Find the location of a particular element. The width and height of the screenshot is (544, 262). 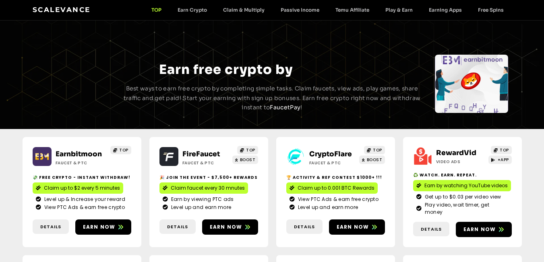

a: +APP is located at coordinates (500, 160).